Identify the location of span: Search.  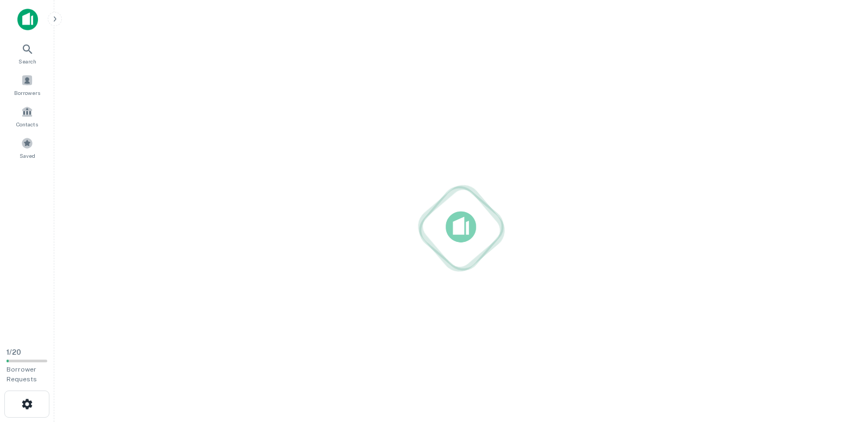
(27, 61).